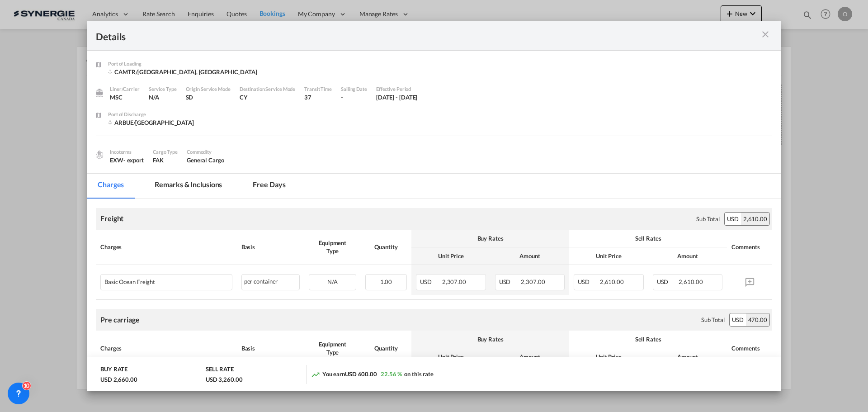 Image resolution: width=868 pixels, height=412 pixels. Describe the element at coordinates (208, 97) in the screenshot. I see `div: SD` at that location.